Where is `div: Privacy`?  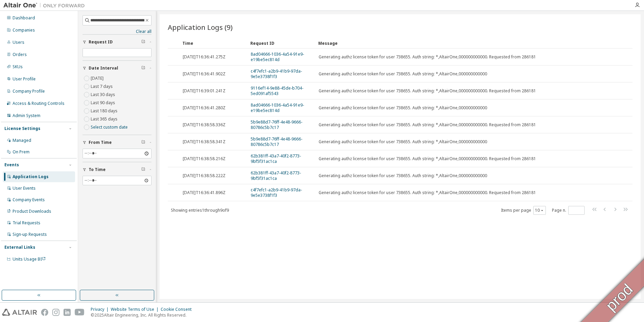 div: Privacy is located at coordinates (101, 309).